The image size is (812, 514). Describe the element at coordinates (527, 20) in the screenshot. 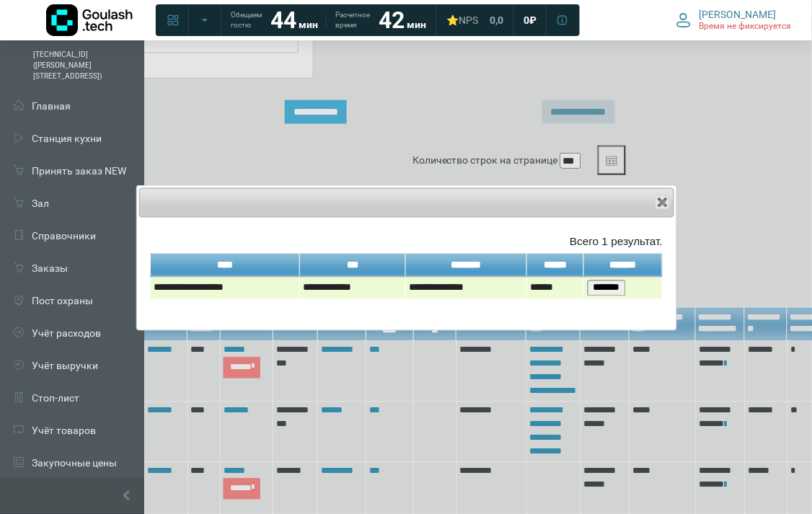

I see `span: 0` at that location.